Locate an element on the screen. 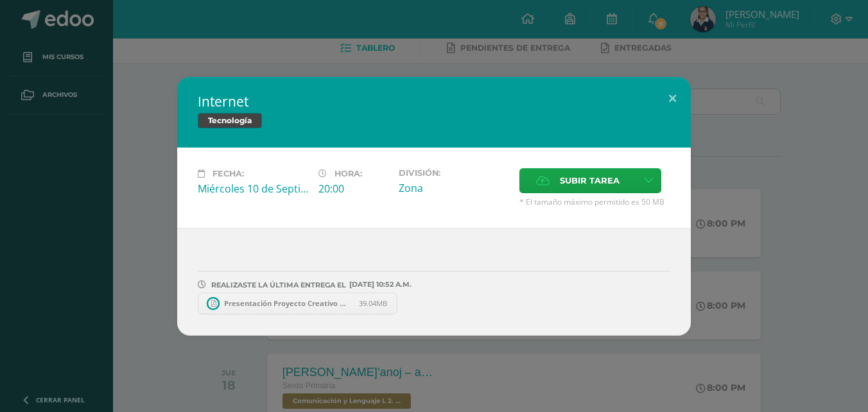 This screenshot has height=412, width=868. span: Hora: is located at coordinates (348, 174).